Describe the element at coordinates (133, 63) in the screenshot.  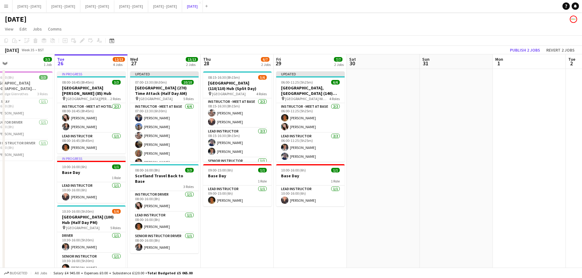
I see `span: 27` at that location.